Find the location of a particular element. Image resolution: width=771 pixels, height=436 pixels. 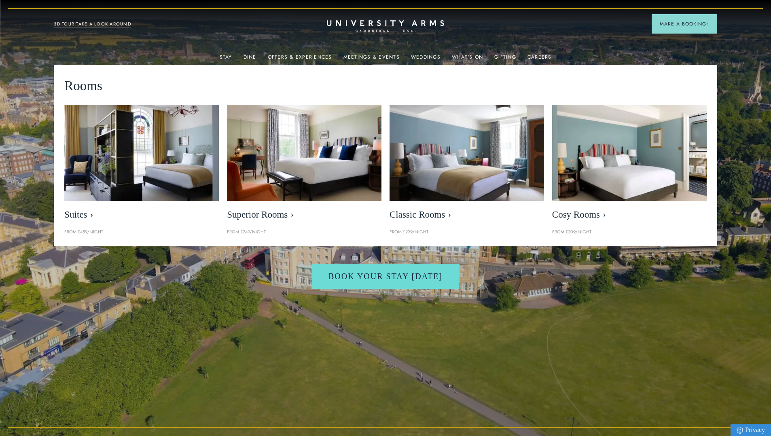

p: From £459/night is located at coordinates (142, 232).